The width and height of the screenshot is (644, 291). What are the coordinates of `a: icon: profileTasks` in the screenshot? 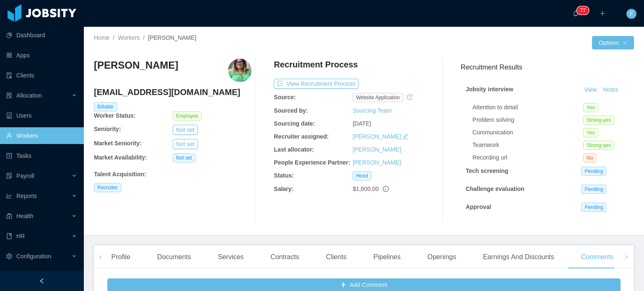 It's located at (42, 156).